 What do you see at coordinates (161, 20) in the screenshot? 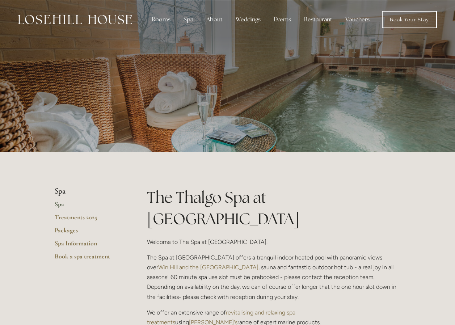
I see `div: Rooms` at bounding box center [161, 20].